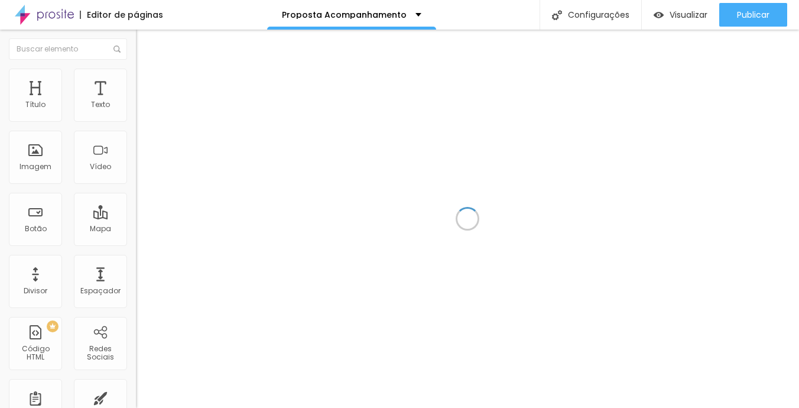 The image size is (799, 408). I want to click on img: view-1.svg, so click(659, 15).